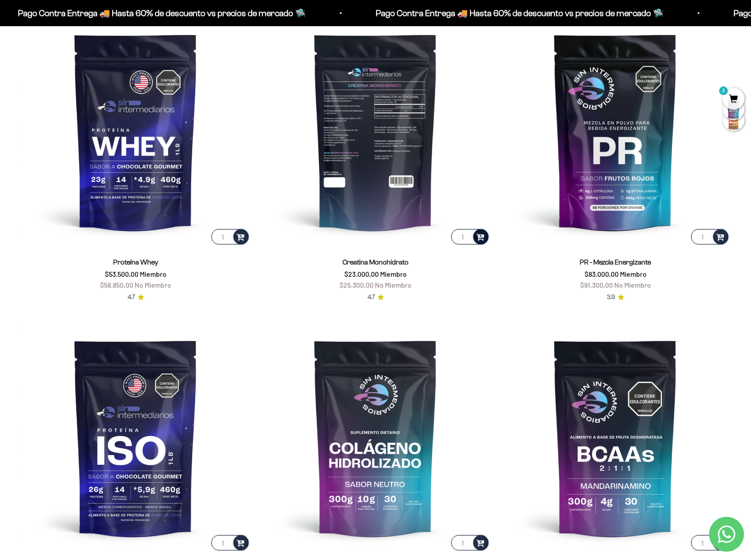 The width and height of the screenshot is (751, 560). What do you see at coordinates (357, 284) in the screenshot?
I see `span: $25.300,00` at bounding box center [357, 284].